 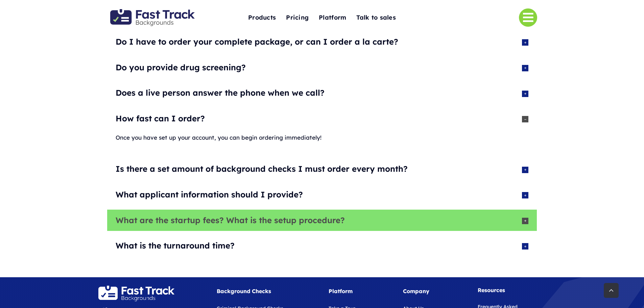 What do you see at coordinates (297, 18) in the screenshot?
I see `span: Pricing` at bounding box center [297, 18].